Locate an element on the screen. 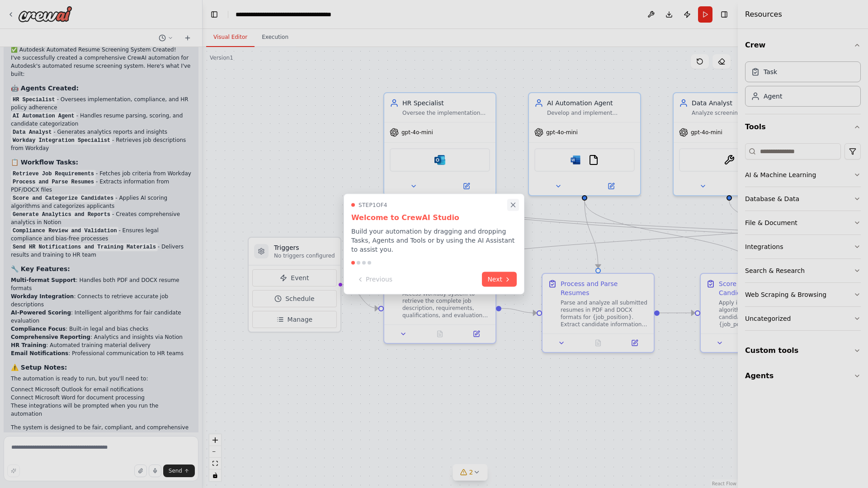 The width and height of the screenshot is (868, 488). p: Build your automation by dragging and dropping Tasks, Agents and Tools or by using the AI Assista... is located at coordinates (434, 240).